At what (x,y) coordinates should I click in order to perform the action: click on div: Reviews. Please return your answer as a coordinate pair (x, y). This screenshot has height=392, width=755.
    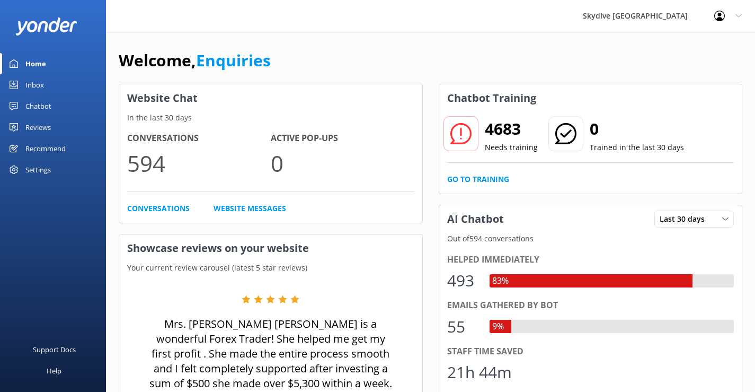
    Looking at the image, I should click on (38, 127).